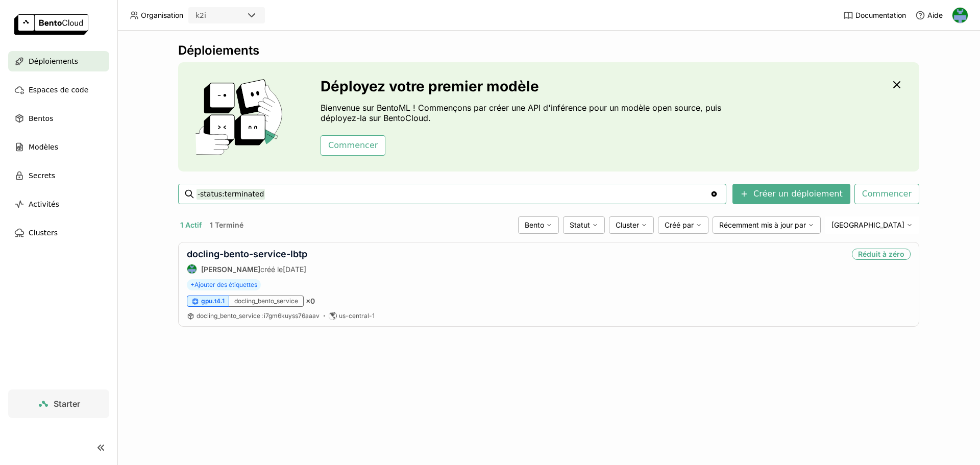  I want to click on a: docling_bento_service:i7gm6kuyss76aaav, so click(258, 316).